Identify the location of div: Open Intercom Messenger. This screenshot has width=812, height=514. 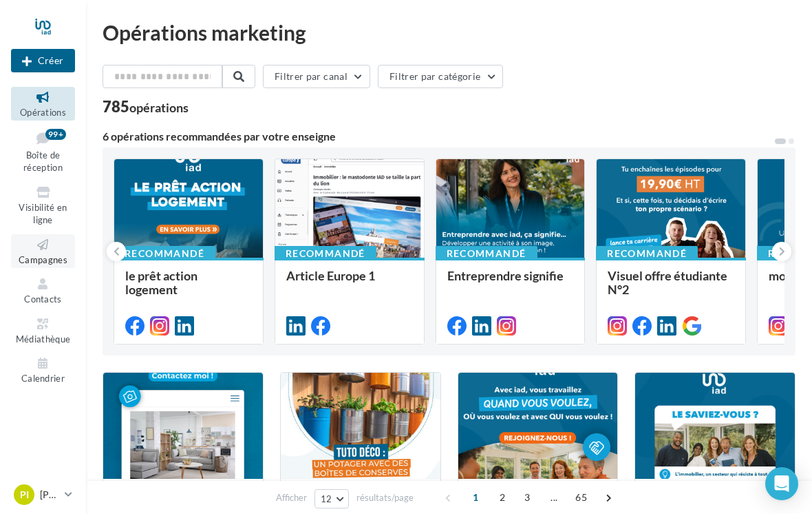
(782, 484).